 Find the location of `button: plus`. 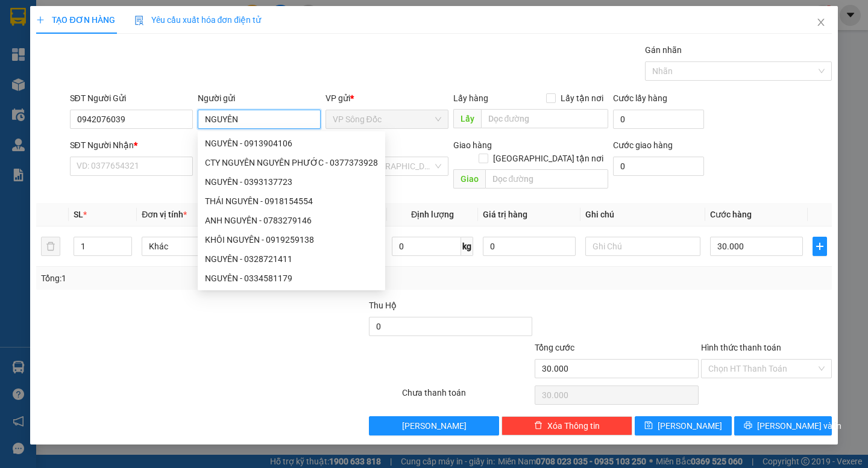

button: plus is located at coordinates (819, 246).